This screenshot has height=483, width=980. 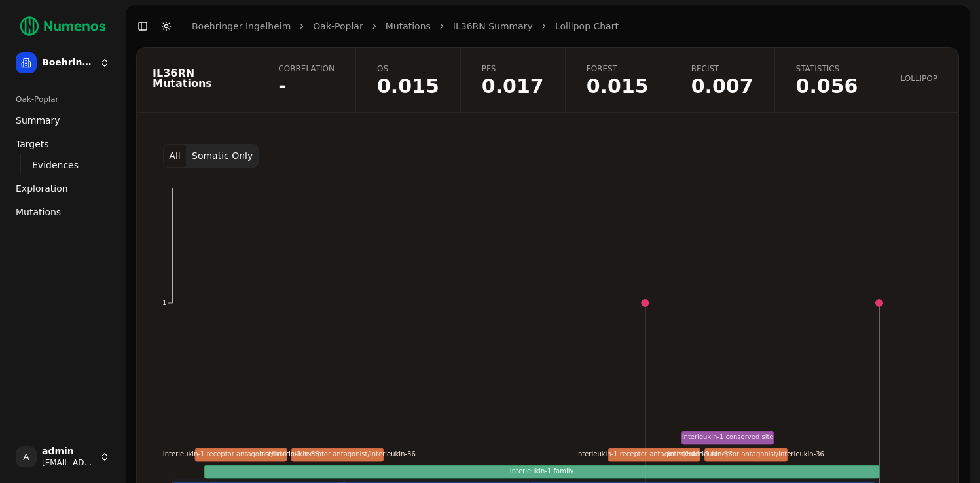 What do you see at coordinates (38, 212) in the screenshot?
I see `span: Mutations` at bounding box center [38, 212].